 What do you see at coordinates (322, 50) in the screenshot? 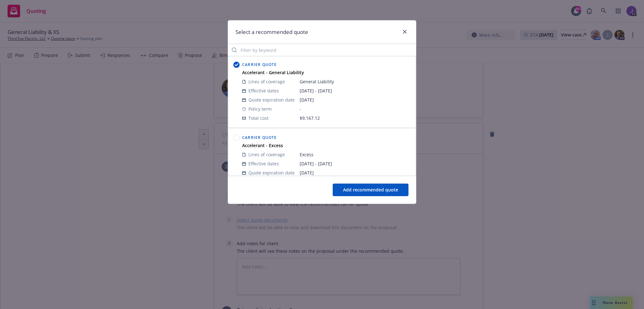
I see `input: Filter by keyword` at bounding box center [322, 50].